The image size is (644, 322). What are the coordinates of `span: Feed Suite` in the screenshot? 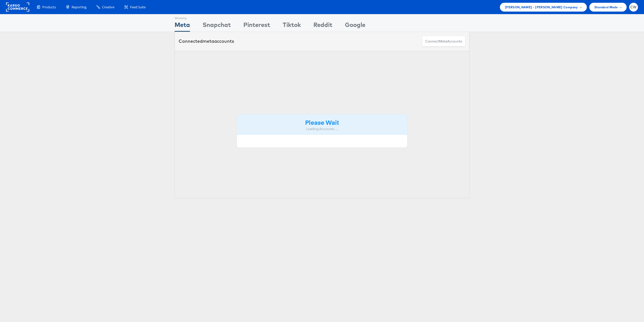 It's located at (138, 7).